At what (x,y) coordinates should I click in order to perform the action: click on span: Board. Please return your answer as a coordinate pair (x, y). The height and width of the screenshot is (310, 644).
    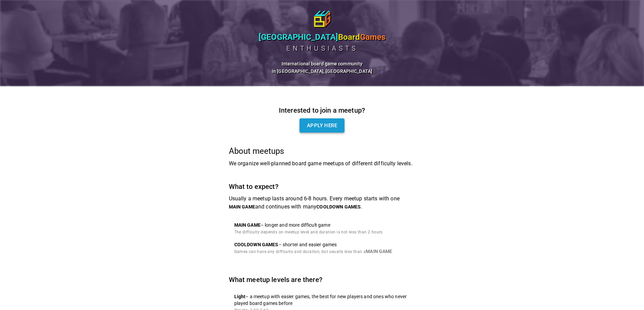
    Looking at the image, I should click on (349, 37).